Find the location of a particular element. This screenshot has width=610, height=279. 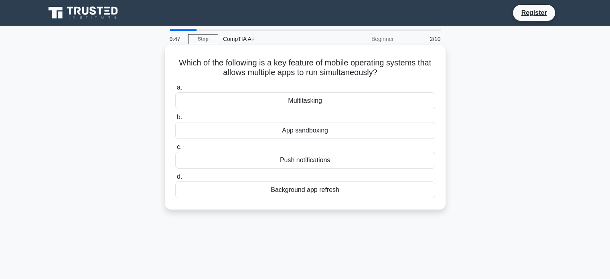

div: Multitasking is located at coordinates (305, 101).